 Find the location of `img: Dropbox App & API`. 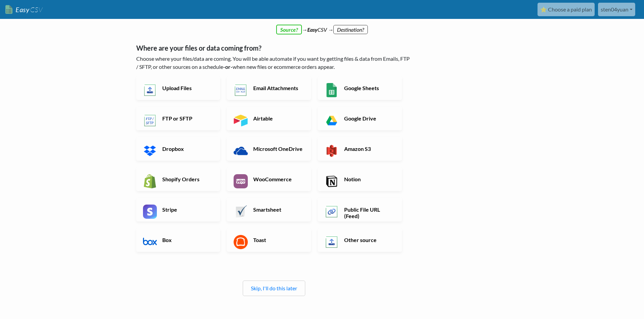

img: Dropbox App & API is located at coordinates (150, 151).